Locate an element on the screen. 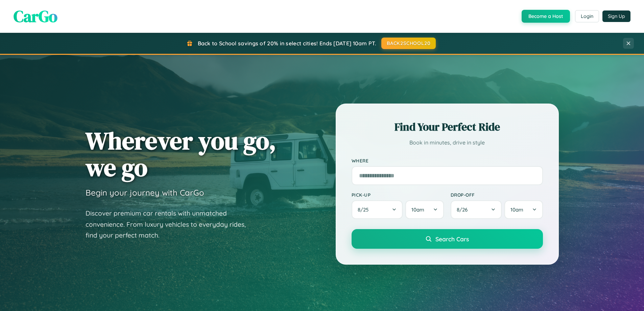 This screenshot has width=644, height=311. p: Discover premium car rentals with unmatched convenience. From luxury vehicles to everyday rides, ... is located at coordinates (170, 224).